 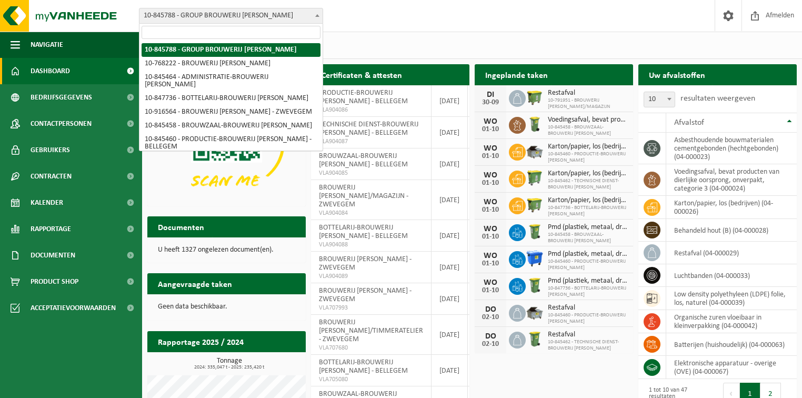 What do you see at coordinates (534, 178) in the screenshot?
I see `img: WB-0770-HPE-GN-50` at bounding box center [534, 178].